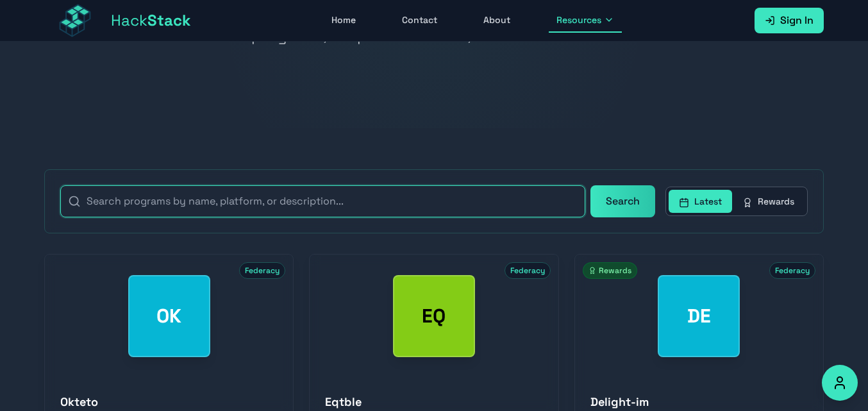 This screenshot has width=868, height=411. Describe the element at coordinates (622, 201) in the screenshot. I see `button: Search` at that location.